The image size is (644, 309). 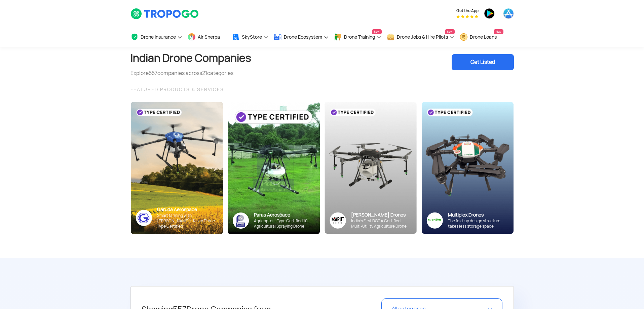 I want to click on img: TropoGo Logo, so click(x=165, y=14).